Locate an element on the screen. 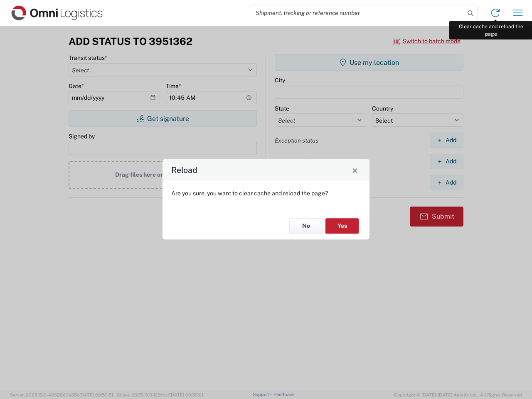 The height and width of the screenshot is (399, 532). input: Shipment, tracking or reference number is located at coordinates (357, 13).